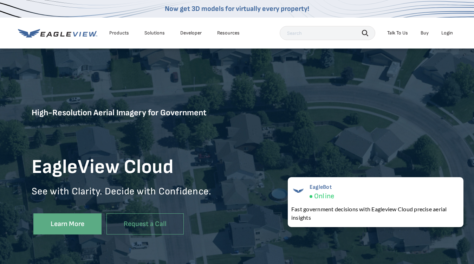  What do you see at coordinates (327, 33) in the screenshot?
I see `input: Search` at bounding box center [327, 33].